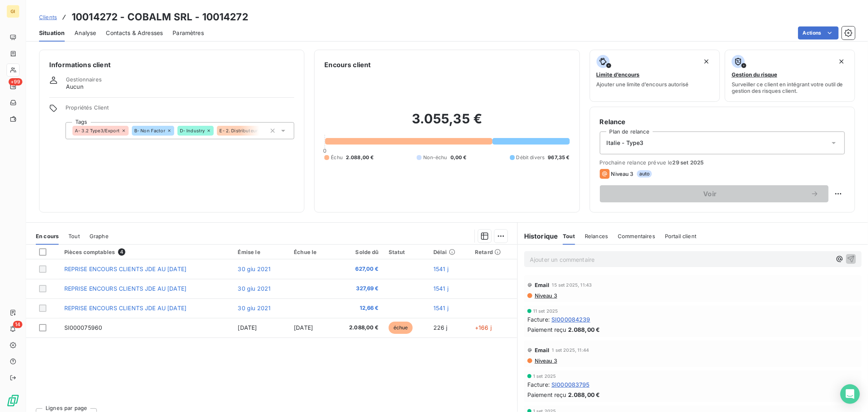 This screenshot has width=868, height=412. What do you see at coordinates (99, 236) in the screenshot?
I see `span: Graphe` at bounding box center [99, 236].